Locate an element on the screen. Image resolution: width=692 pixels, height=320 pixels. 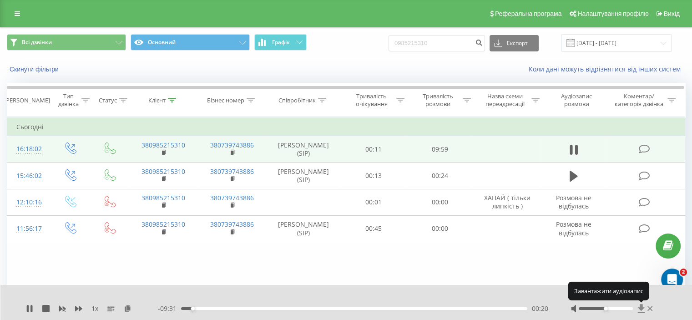
span: Реферальна програма is located at coordinates (528, 14).